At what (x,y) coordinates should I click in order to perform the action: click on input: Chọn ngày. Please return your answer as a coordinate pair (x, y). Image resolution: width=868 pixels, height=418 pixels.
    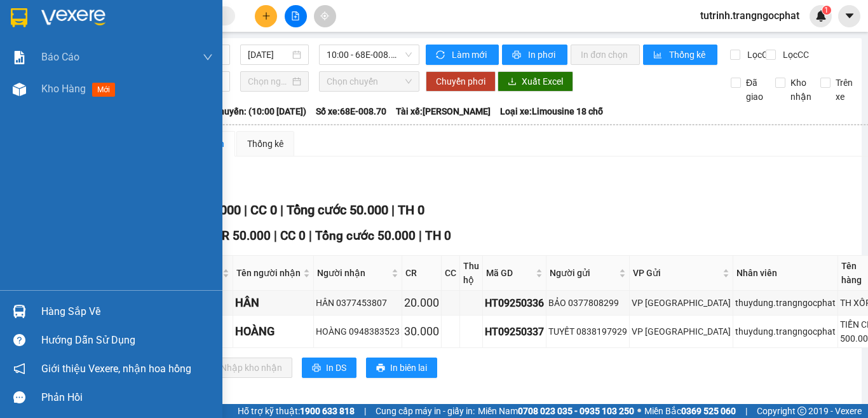
    Looking at the image, I should click on (269, 81).